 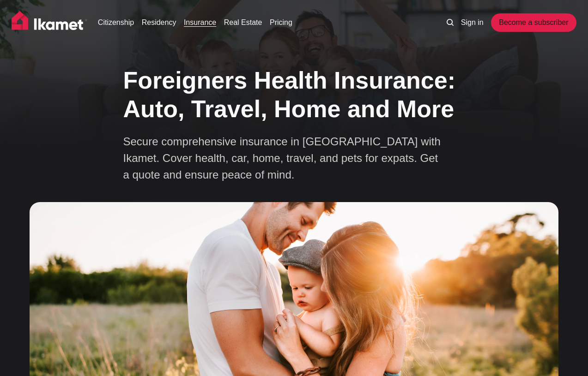 I want to click on a: Pricing, so click(x=281, y=23).